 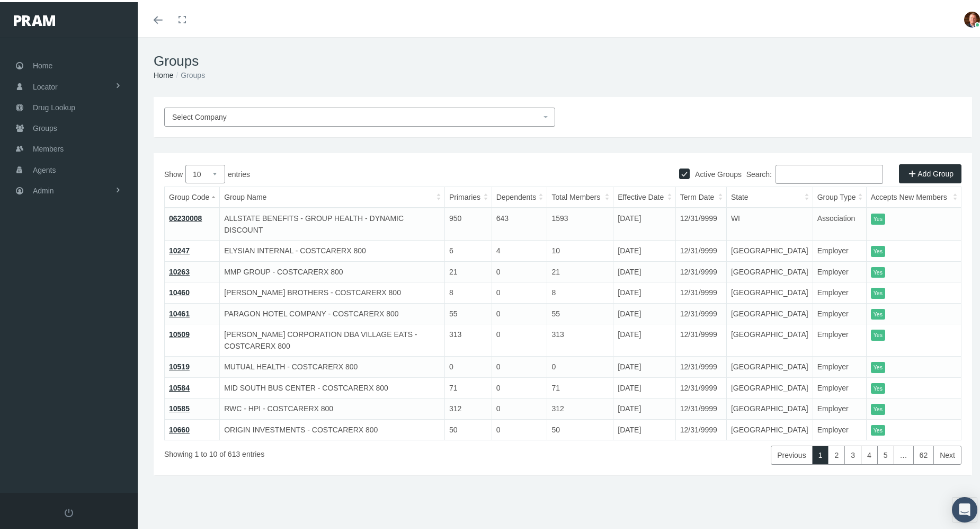 What do you see at coordinates (948, 453) in the screenshot?
I see `a: Next` at bounding box center [948, 453].